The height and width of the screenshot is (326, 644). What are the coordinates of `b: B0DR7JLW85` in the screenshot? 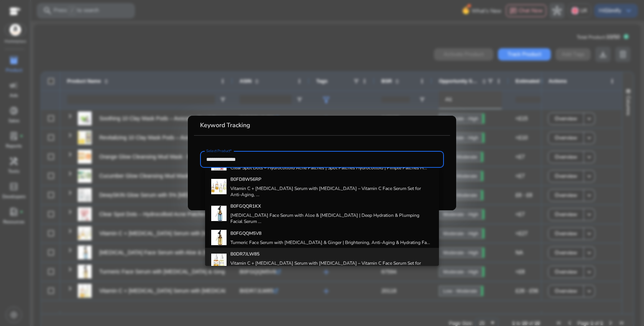 It's located at (245, 254).